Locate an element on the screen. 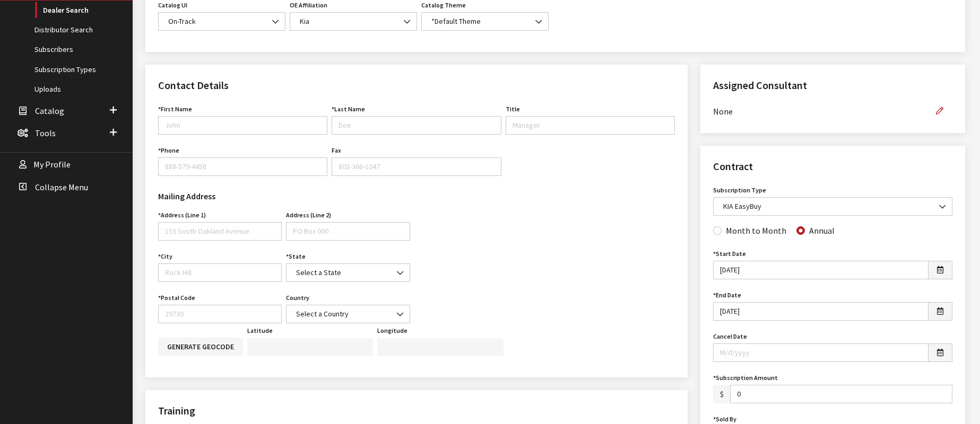  label: Subscription Amount is located at coordinates (746, 378).